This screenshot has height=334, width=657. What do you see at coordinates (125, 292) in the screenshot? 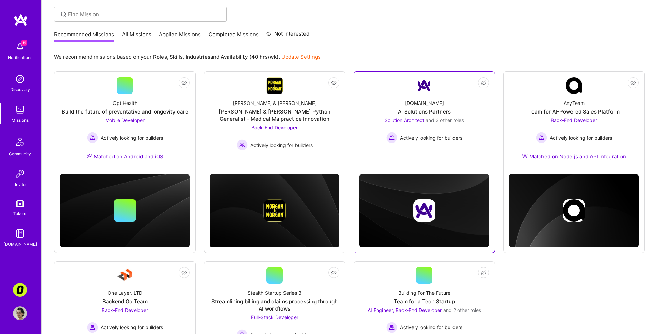
I see `div: One Layer, LTD` at bounding box center [125, 292].